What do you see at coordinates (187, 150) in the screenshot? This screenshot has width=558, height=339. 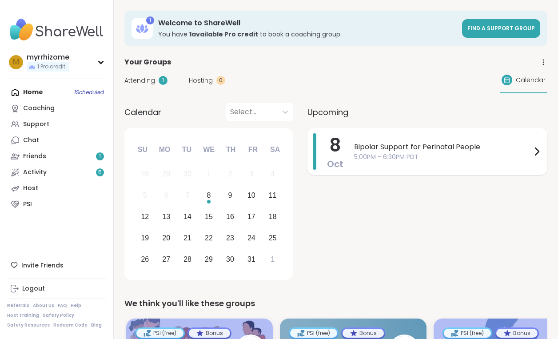 I see `div: Tu` at bounding box center [187, 150].